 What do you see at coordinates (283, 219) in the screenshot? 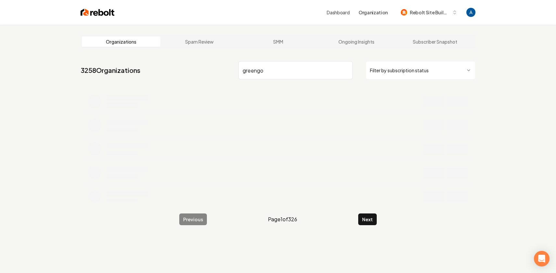
I see `span: Page 1 of 326` at bounding box center [283, 219].